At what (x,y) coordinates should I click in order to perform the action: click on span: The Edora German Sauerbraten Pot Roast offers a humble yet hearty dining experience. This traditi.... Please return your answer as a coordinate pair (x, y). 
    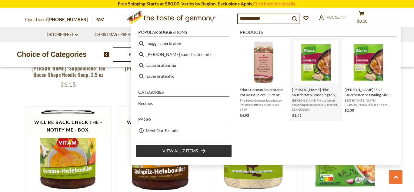
    Looking at the image, I should click on (263, 103).